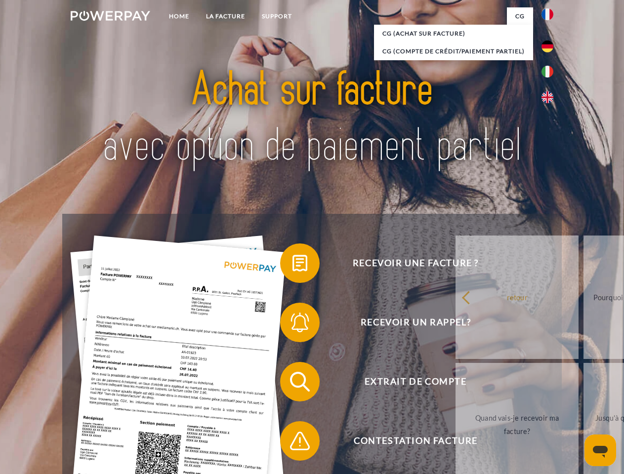  I want to click on div: retour, so click(517, 297).